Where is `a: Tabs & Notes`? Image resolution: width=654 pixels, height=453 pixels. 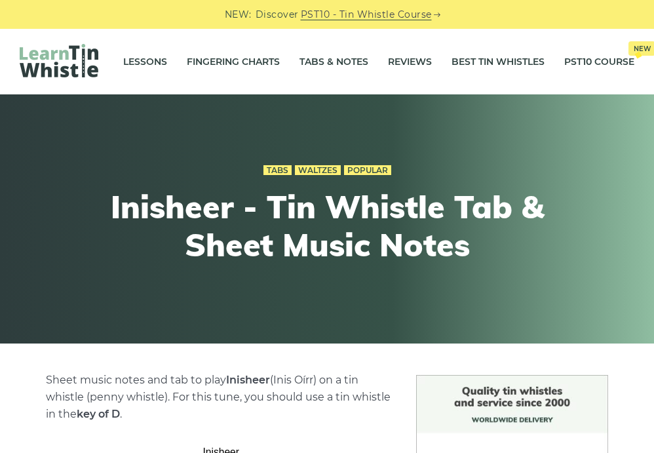
a: Tabs & Notes is located at coordinates (333, 62).